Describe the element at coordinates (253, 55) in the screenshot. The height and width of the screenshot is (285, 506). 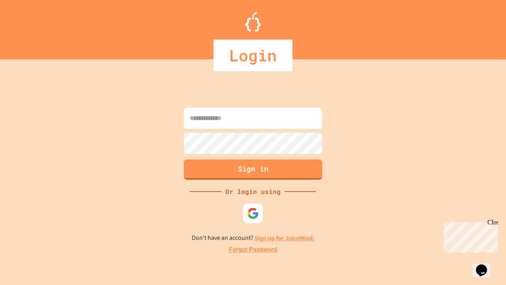
I see `div: Login` at that location.